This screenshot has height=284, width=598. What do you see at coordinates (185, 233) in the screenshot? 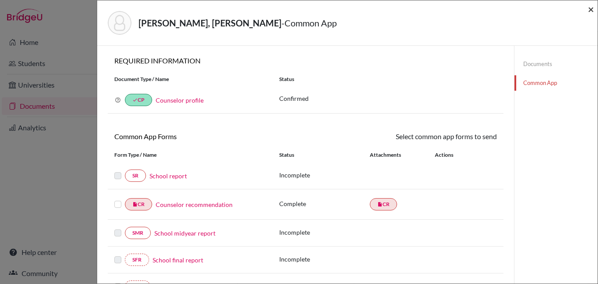
I see `a: School midyear report` at bounding box center [185, 233].